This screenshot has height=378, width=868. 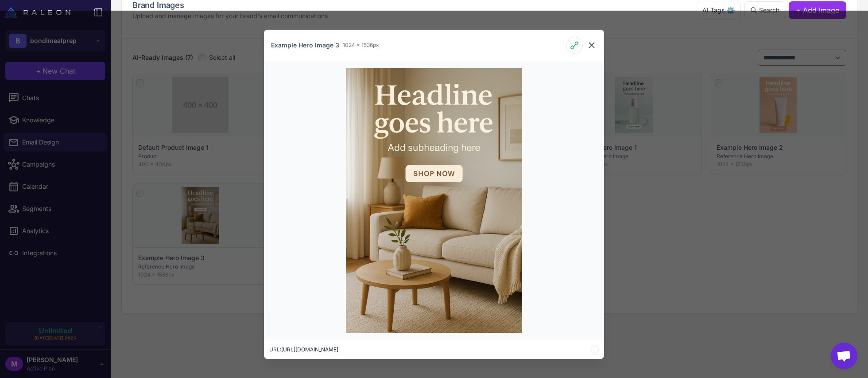 I want to click on button: Search, so click(x=765, y=10).